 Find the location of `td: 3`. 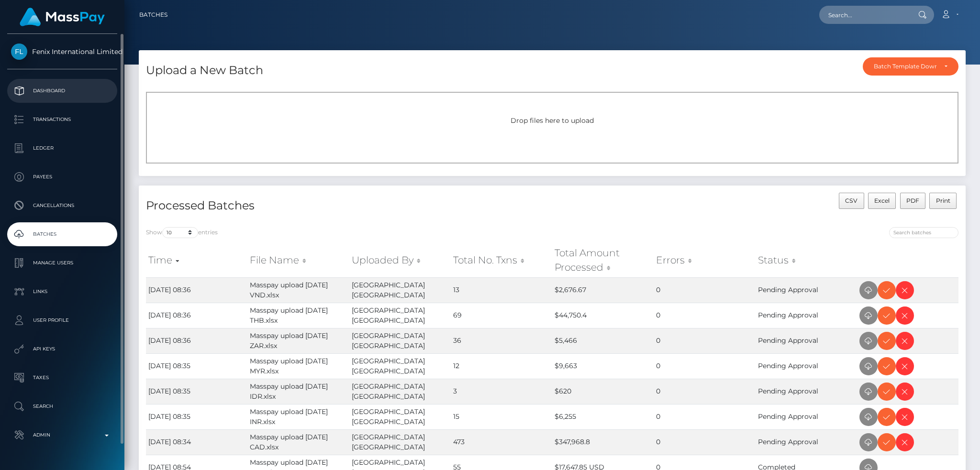

td: 3 is located at coordinates (501, 391).